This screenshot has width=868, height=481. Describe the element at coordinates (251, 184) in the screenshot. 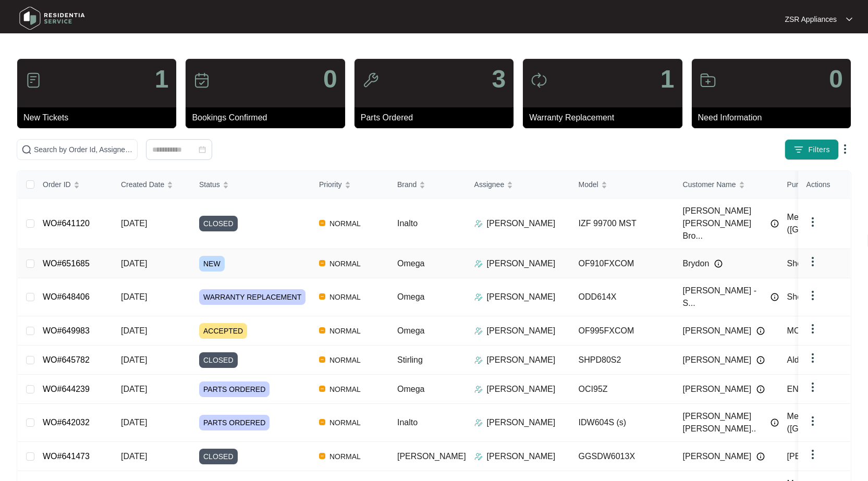

I see `th: Status` at that location.